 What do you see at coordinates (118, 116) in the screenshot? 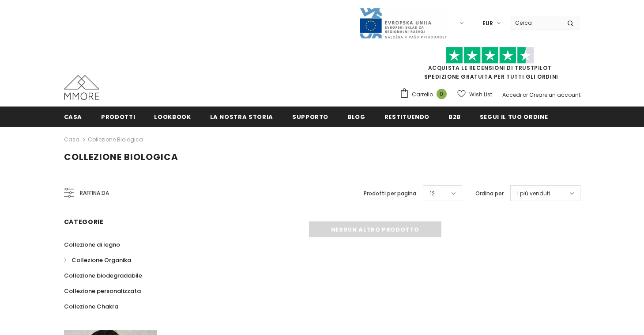
I see `a: Prodotti` at bounding box center [118, 116].